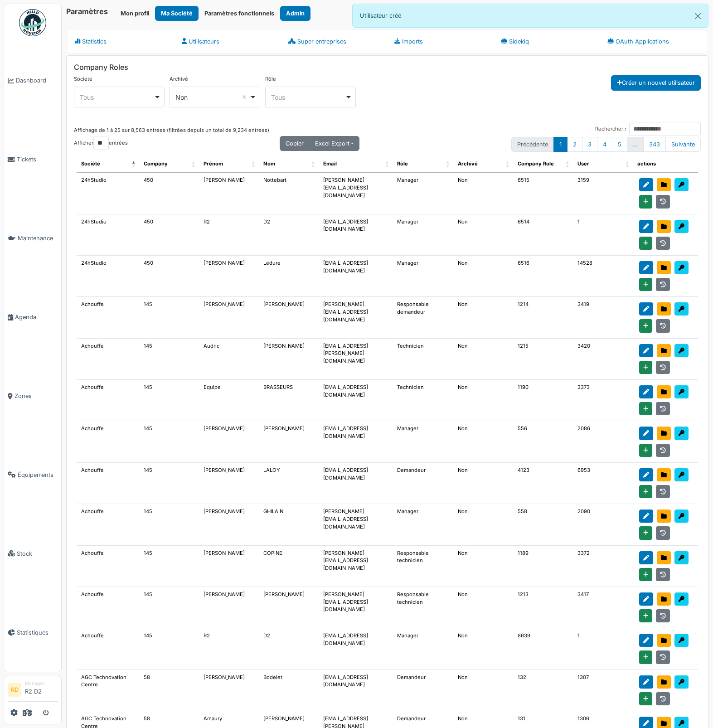  What do you see at coordinates (603, 483) in the screenshot?
I see `td: 6953` at bounding box center [603, 483].